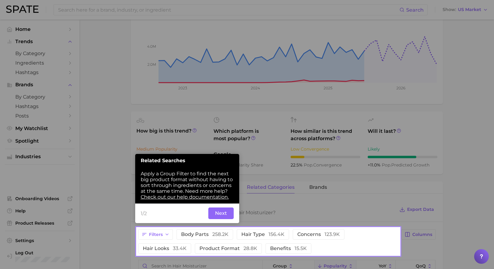 This screenshot has width=494, height=269. What do you see at coordinates (262, 234) in the screenshot?
I see `span: hair type` at bounding box center [262, 234].